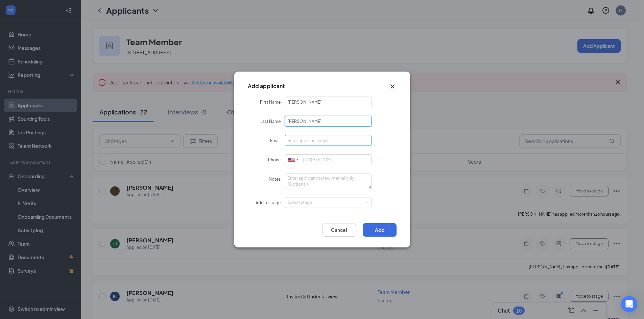  What do you see at coordinates (293, 160) in the screenshot?
I see `div: United States: +1` at bounding box center [293, 160].